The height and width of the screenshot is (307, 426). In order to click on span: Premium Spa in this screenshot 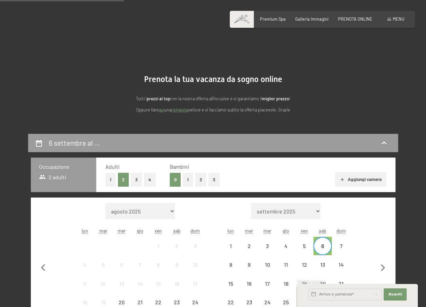, I will do `click(273, 19)`.